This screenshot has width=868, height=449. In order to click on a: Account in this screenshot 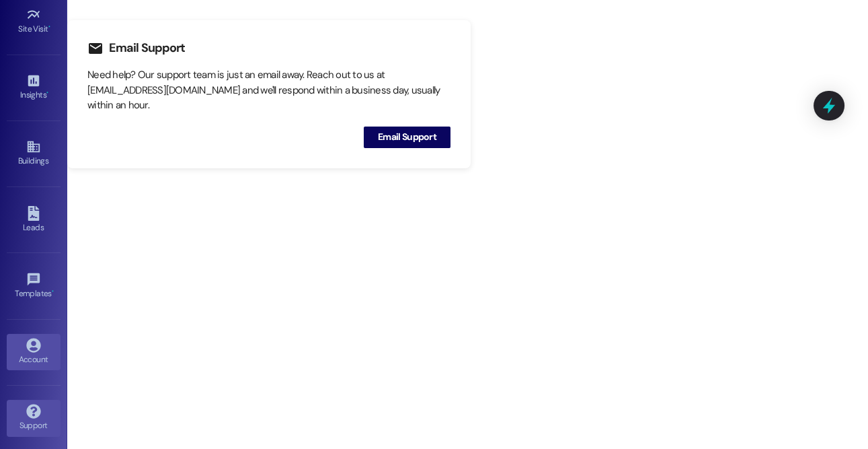, I will do `click(34, 352)`.